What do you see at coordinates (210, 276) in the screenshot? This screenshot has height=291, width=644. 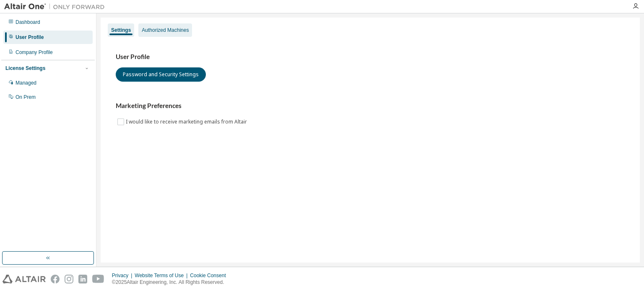 I see `div: Cookie Consent` at bounding box center [210, 276].